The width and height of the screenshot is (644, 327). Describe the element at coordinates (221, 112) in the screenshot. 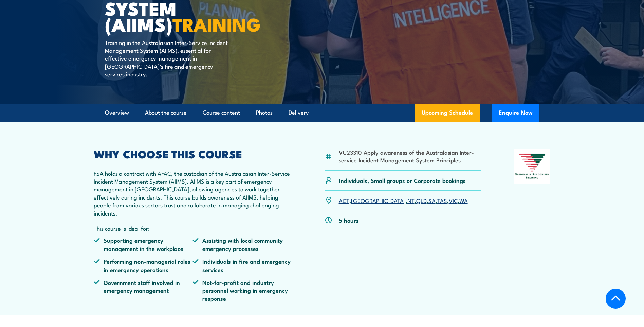

I see `a: Course content` at that location.